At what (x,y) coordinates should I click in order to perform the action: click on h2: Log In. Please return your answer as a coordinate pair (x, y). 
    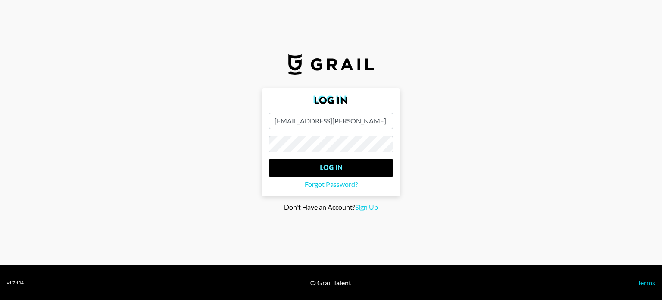
    Looking at the image, I should click on (331, 100).